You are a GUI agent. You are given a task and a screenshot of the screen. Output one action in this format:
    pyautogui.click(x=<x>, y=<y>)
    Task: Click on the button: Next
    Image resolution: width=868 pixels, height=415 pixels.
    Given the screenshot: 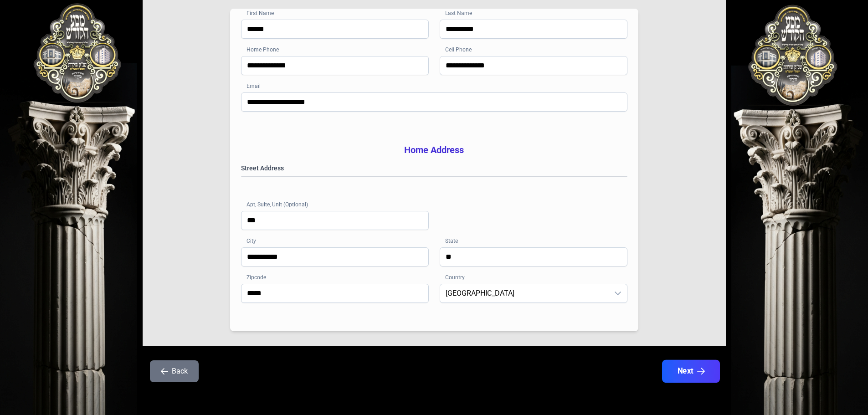 What is the action you would take?
    pyautogui.click(x=691, y=372)
    